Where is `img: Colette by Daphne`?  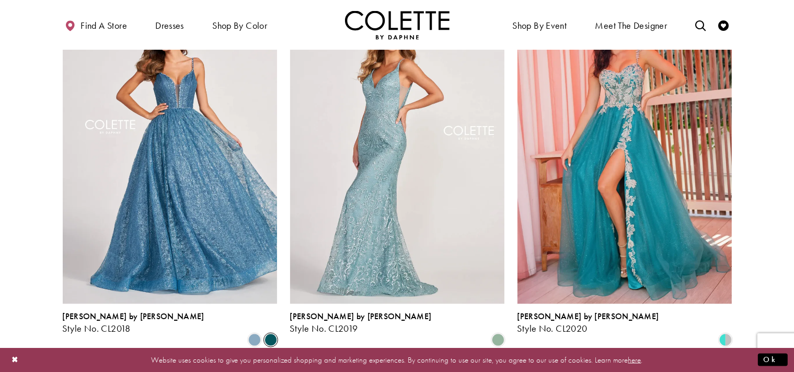 img: Colette by Daphne is located at coordinates (397, 25).